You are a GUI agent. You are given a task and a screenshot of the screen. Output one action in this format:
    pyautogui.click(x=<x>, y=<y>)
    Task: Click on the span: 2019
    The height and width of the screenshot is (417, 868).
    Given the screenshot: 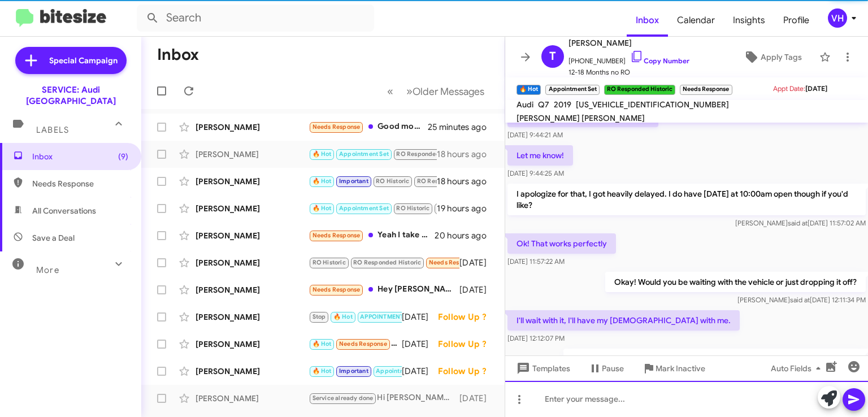 What is the action you would take?
    pyautogui.click(x=562, y=104)
    